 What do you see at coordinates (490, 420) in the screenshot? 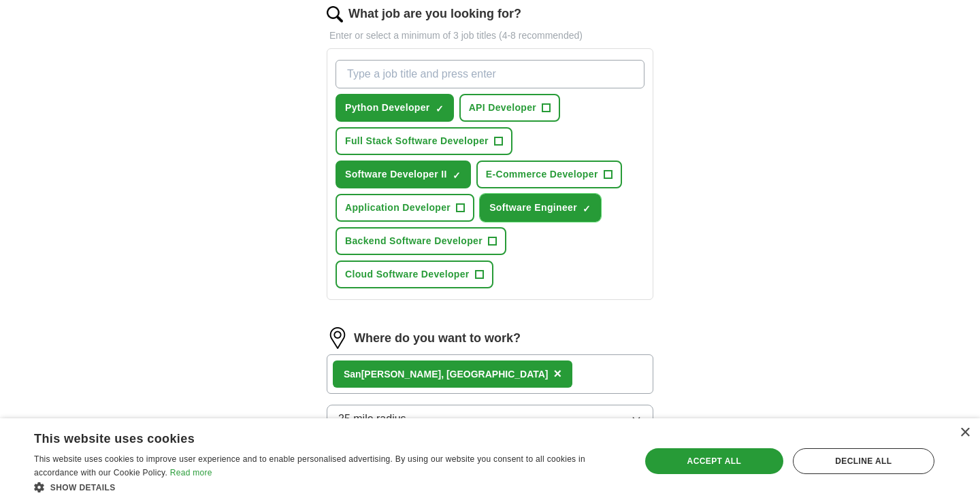
I see `button: 25 mile radius` at bounding box center [490, 420].